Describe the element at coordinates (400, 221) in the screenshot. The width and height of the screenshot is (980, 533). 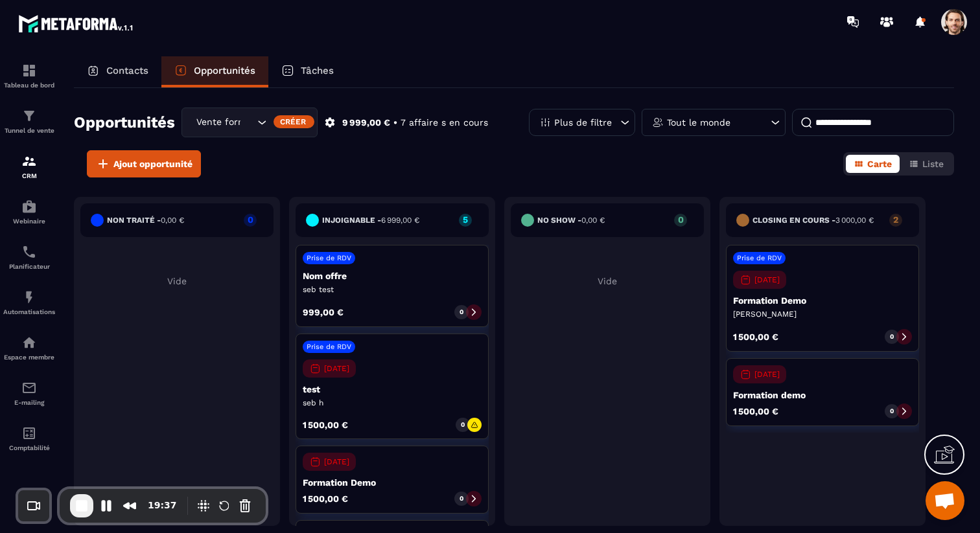
I see `span: 6 999,00 €` at that location.